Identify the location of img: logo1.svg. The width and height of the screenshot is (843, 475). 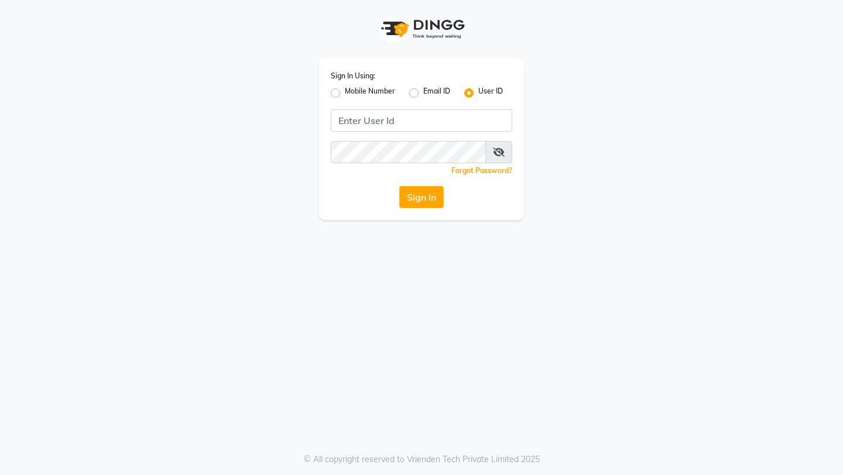
(421, 29).